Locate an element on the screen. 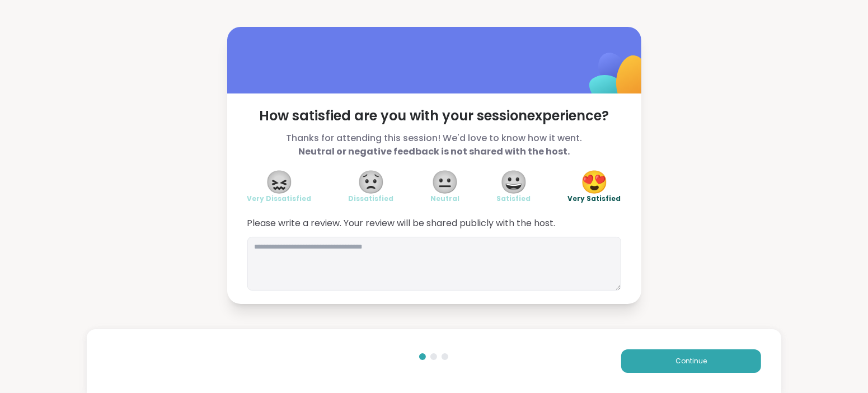  img: ShareWell Logomark is located at coordinates (619, 79).